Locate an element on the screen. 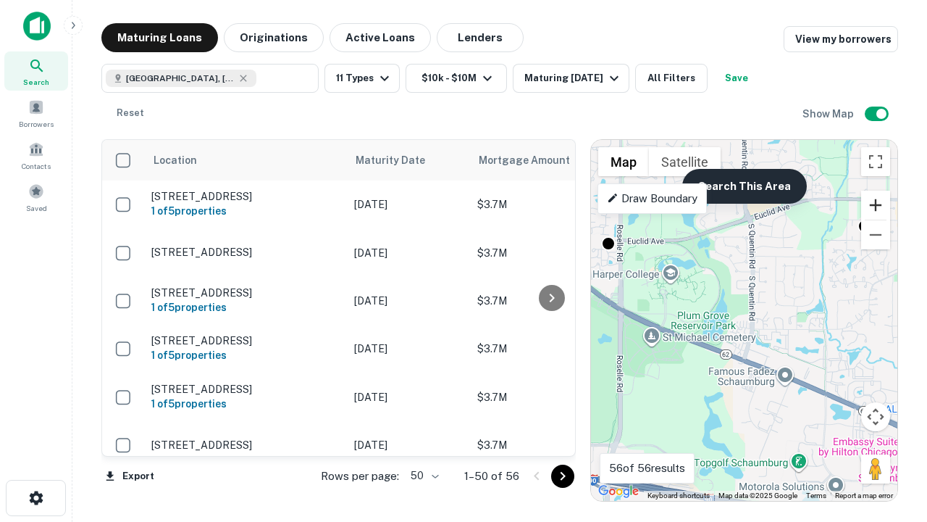 The width and height of the screenshot is (927, 522). a: View my borrowers is located at coordinates (841, 39).